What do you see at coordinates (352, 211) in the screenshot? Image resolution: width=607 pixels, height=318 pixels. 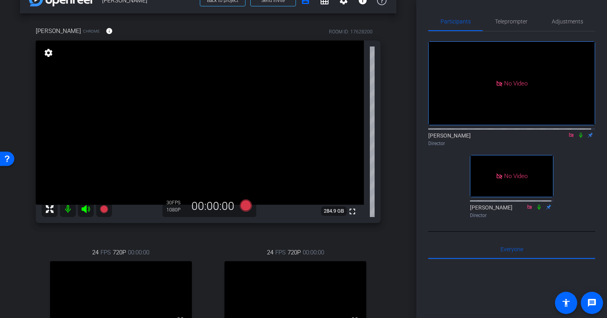 I see `mat-icon: fullscreen` at bounding box center [352, 211].